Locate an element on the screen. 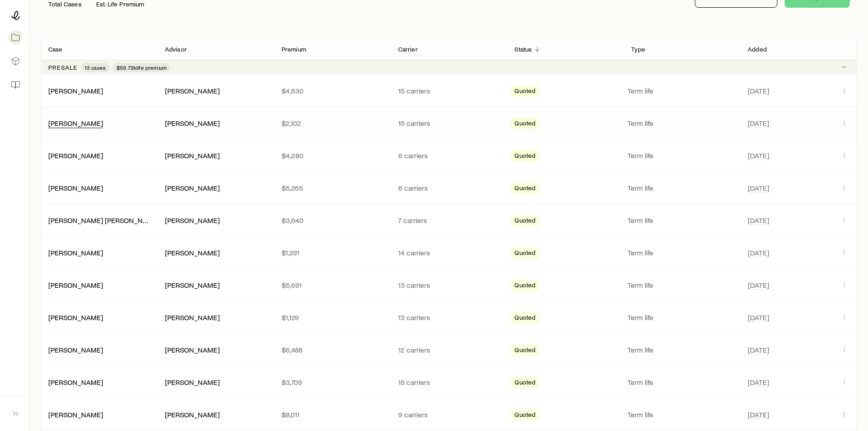 Image resolution: width=868 pixels, height=431 pixels. p: $3,709 is located at coordinates (332, 382).